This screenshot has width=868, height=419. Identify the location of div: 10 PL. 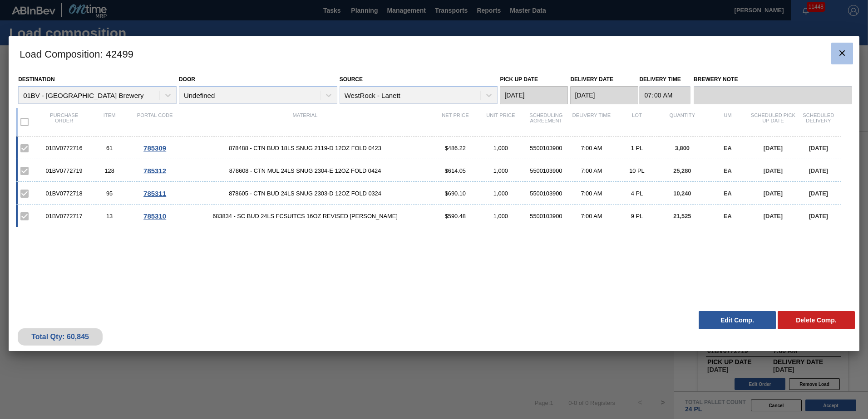
(637, 170).